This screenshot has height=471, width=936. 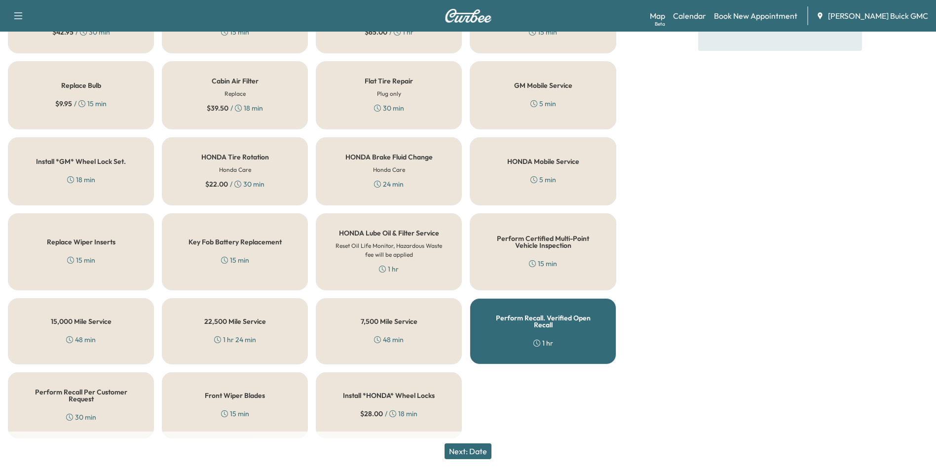 I want to click on h6: Reset Oil Life Monitor, Hazardous Waste fee will be applied, so click(x=389, y=250).